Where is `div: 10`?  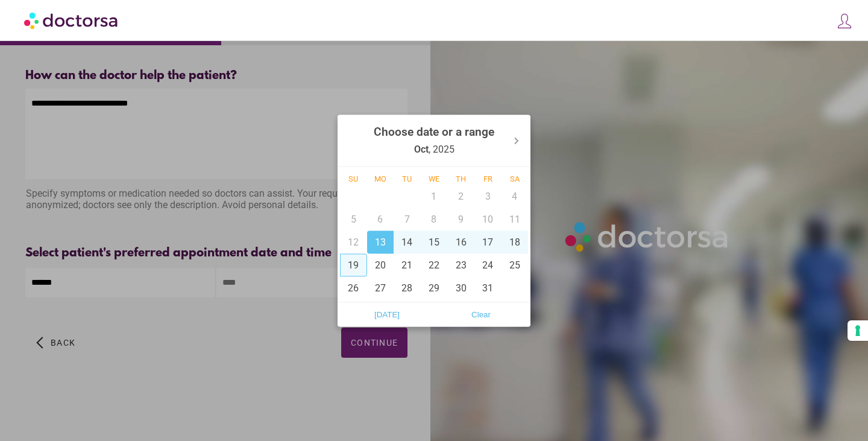
div: 10 is located at coordinates (487, 219).